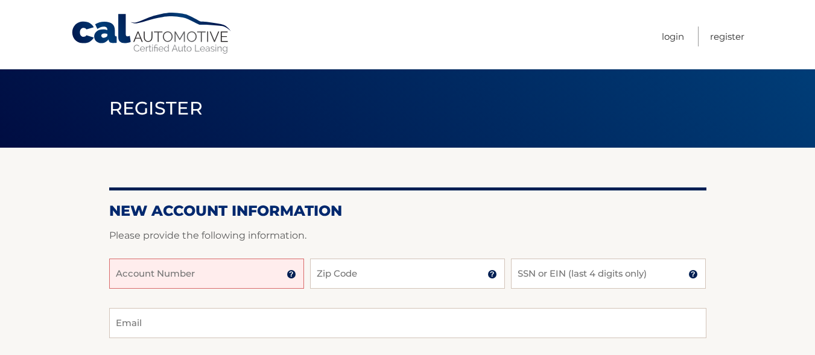  What do you see at coordinates (673, 36) in the screenshot?
I see `a: Login` at bounding box center [673, 36].